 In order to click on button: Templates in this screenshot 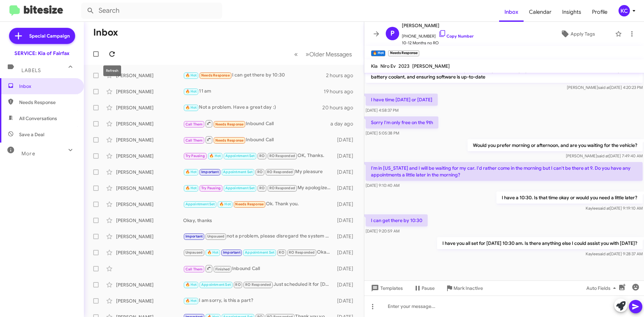, I will do `click(386, 288)`.